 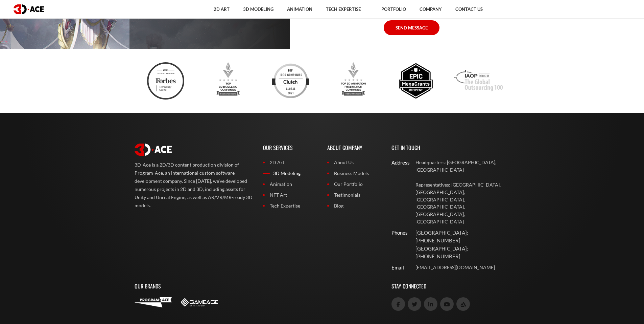 What do you see at coordinates (416, 81) in the screenshot?
I see `img: Epic megagrants recipient` at bounding box center [416, 81].